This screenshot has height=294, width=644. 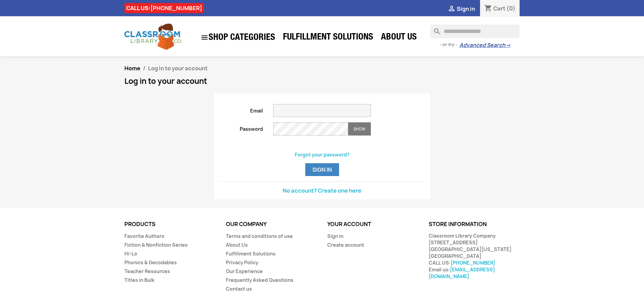 I want to click on span: Sign in, so click(x=466, y=9).